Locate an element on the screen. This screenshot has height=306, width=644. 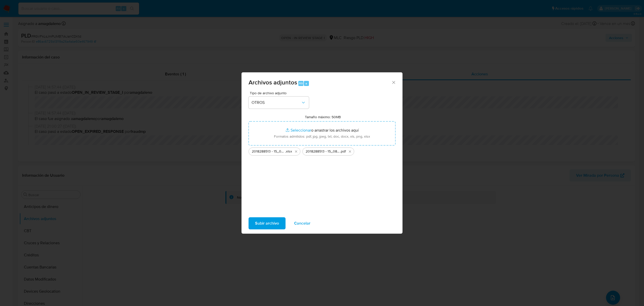
button: OTROS is located at coordinates (279, 102).